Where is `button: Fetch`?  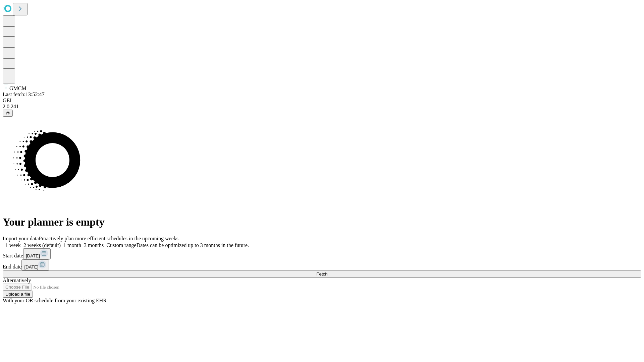
button: Fetch is located at coordinates (322, 274).